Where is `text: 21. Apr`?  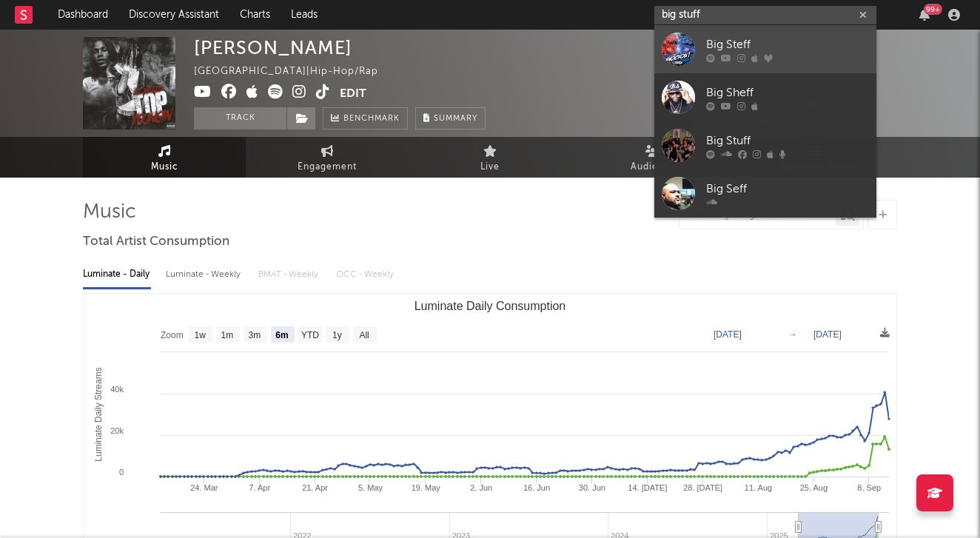 text: 21. Apr is located at coordinates (314, 487).